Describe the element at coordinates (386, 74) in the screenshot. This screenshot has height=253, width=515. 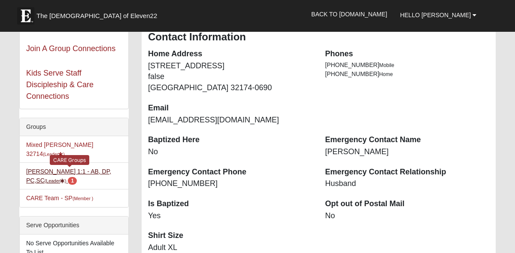
I see `span: Home` at that location.